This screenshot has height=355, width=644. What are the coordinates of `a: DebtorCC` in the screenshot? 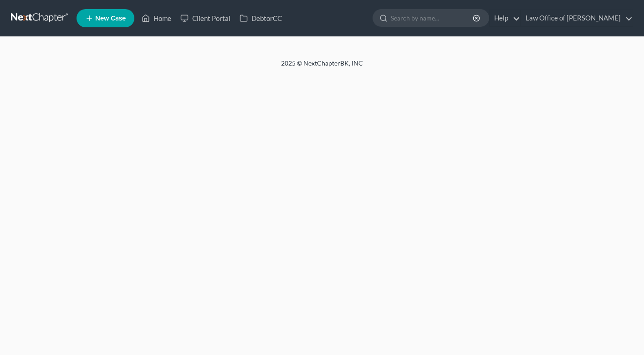 It's located at (260, 18).